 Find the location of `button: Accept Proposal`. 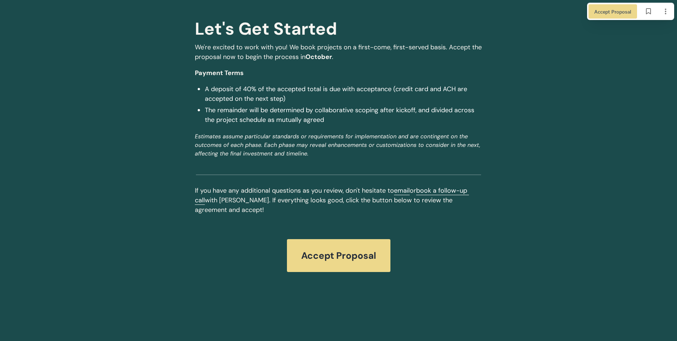

button: Accept Proposal is located at coordinates (613, 11).